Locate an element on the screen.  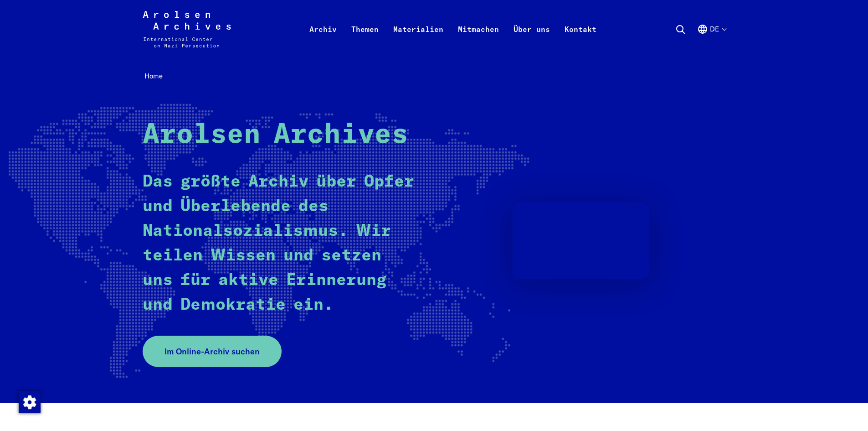
a: Themen is located at coordinates (365, 40).